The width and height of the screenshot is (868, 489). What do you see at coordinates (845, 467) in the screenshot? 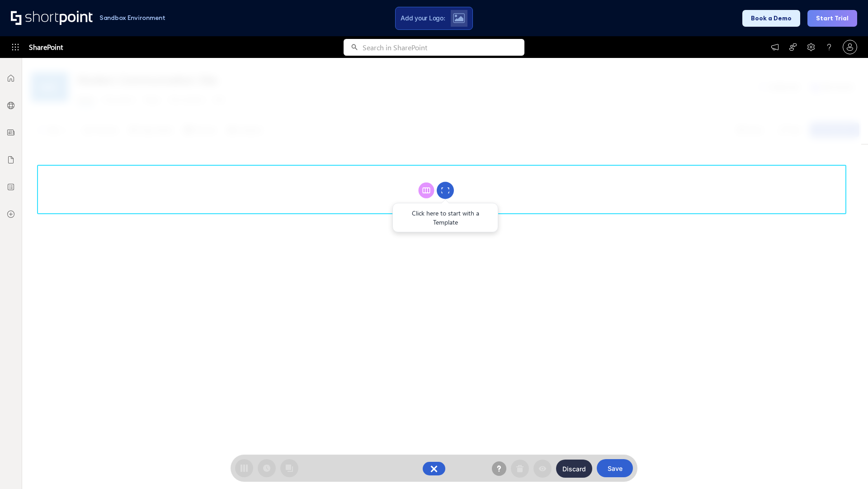
I see `div: Chat Widget` at bounding box center [845, 467].